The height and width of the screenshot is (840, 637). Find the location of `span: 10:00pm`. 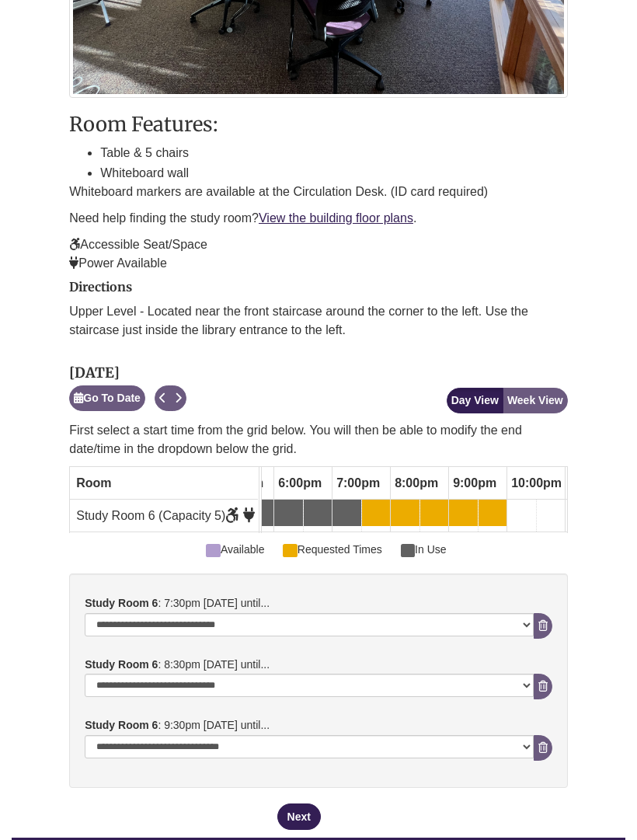

span: 10:00pm is located at coordinates (536, 483).